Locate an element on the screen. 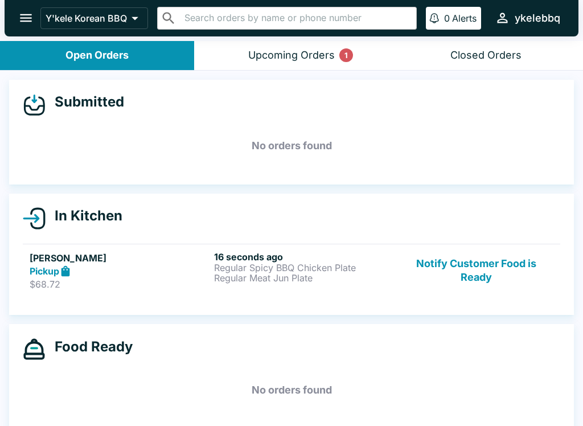 The image size is (583, 426). button: ykelebbq is located at coordinates (527, 18).